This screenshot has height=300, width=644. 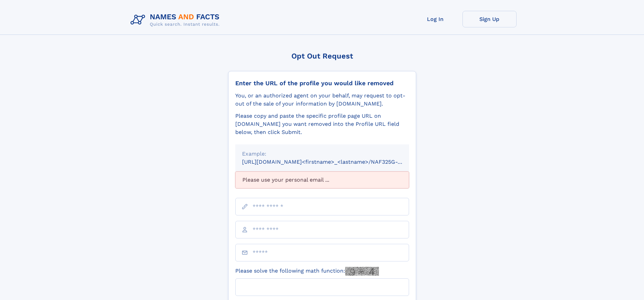 What do you see at coordinates (307, 271) in the screenshot?
I see `label: Please solve the following math function:` at bounding box center [307, 271].